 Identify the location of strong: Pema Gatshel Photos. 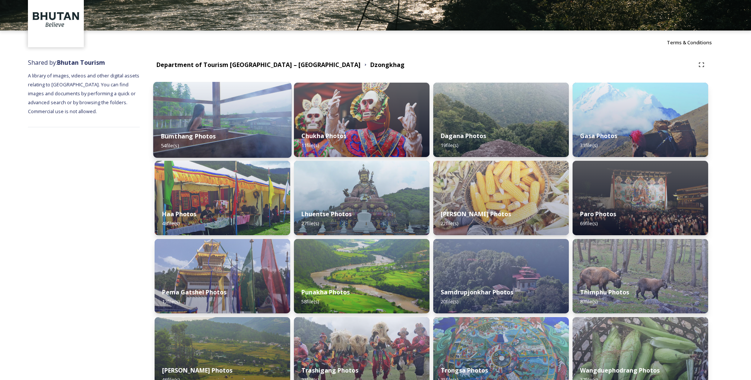
(194, 292).